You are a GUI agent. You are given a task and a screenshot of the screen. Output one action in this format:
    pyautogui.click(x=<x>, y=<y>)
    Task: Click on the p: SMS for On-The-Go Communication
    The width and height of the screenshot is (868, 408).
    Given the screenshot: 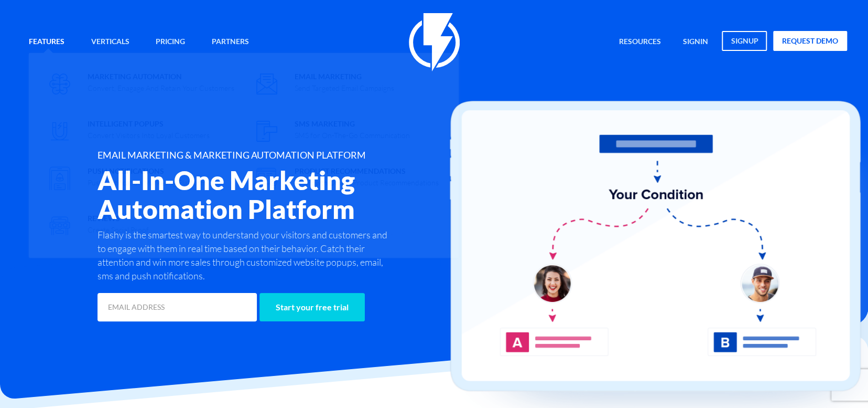 What is the action you would take?
    pyautogui.click(x=352, y=136)
    